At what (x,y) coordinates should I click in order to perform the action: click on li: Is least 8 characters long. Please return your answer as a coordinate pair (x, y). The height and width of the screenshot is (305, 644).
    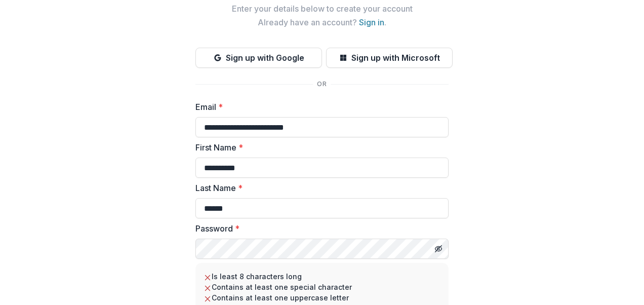
    Looking at the image, I should click on (322, 276).